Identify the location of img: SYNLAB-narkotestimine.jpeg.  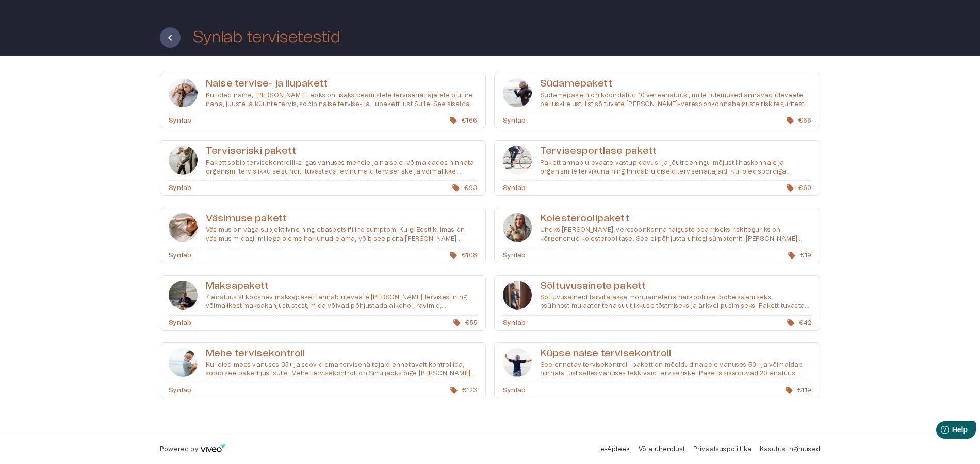
(518, 295).